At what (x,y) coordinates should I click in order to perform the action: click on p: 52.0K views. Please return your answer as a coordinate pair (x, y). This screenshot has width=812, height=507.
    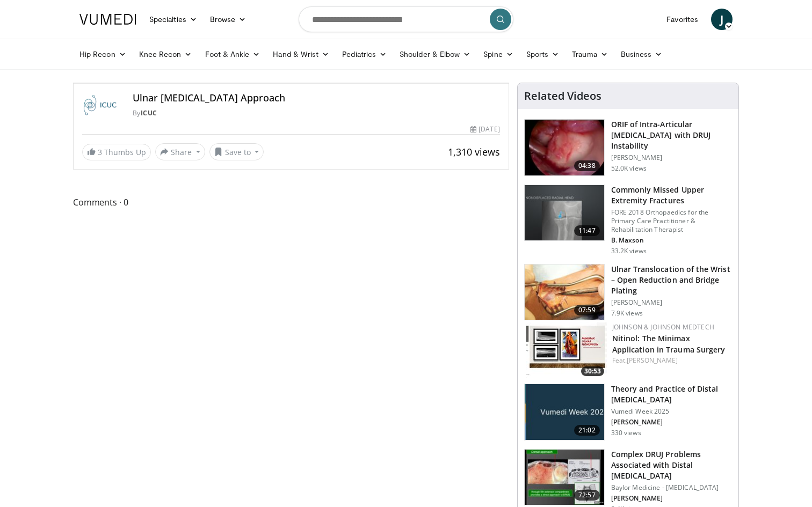
    Looking at the image, I should click on (629, 169).